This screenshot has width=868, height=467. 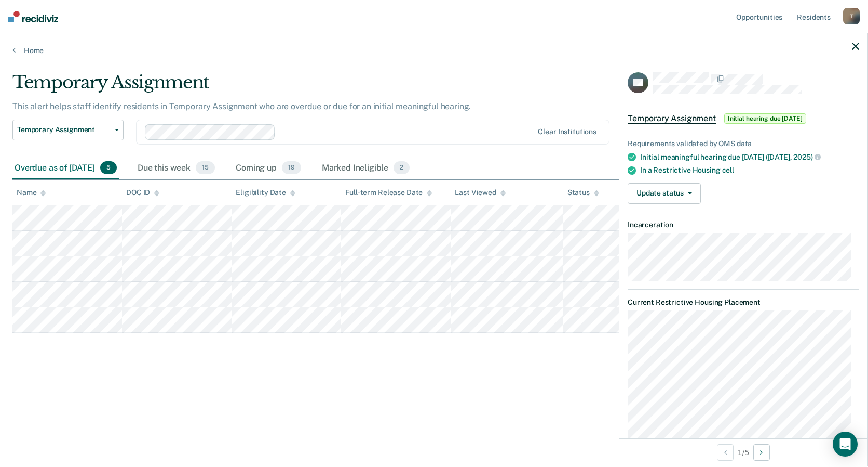 What do you see at coordinates (750, 170) in the screenshot?
I see `div: In a Restrictive Housing` at bounding box center [750, 170].